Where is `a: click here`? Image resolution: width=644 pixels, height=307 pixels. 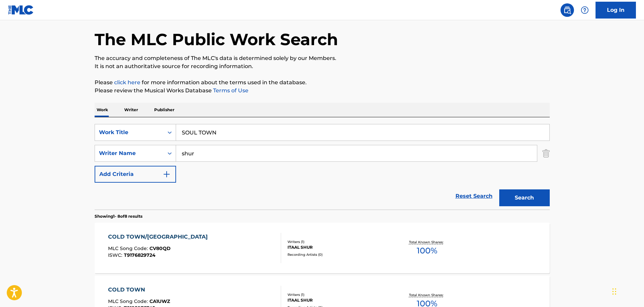 a: click here is located at coordinates (127, 83).